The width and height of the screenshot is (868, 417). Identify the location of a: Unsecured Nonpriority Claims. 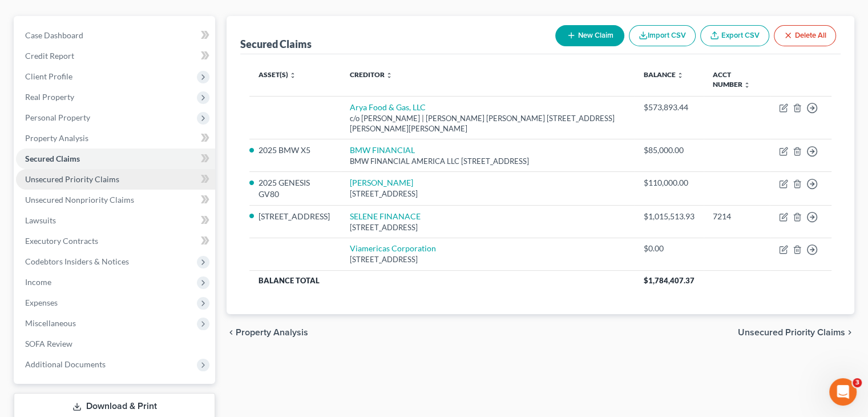
(115, 200).